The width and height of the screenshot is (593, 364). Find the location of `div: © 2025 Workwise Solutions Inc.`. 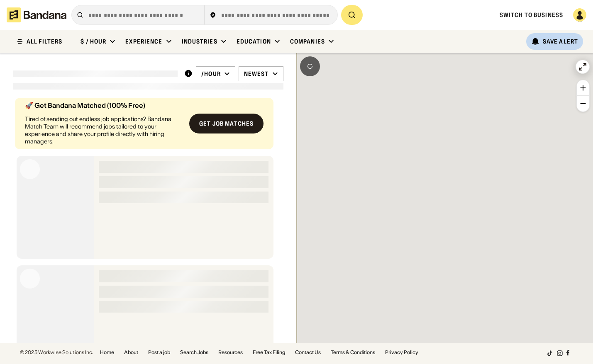

div: © 2025 Workwise Solutions Inc. is located at coordinates (56, 352).